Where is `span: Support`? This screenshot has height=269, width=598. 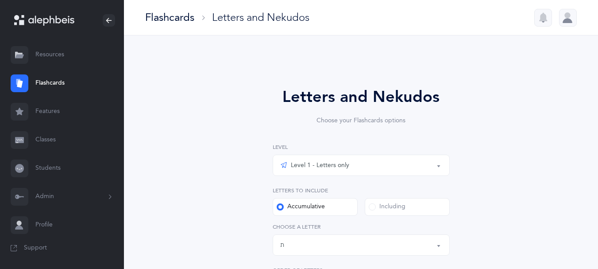
span: Support is located at coordinates (35, 248).